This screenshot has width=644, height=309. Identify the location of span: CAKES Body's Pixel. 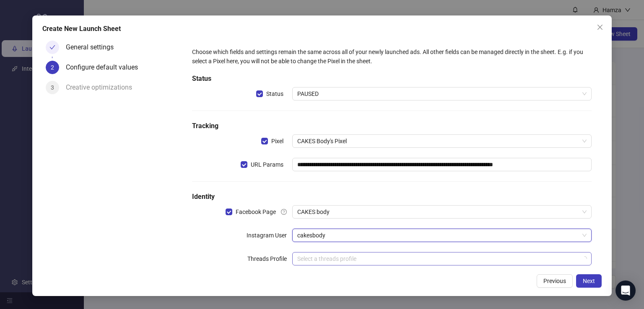
(442, 141).